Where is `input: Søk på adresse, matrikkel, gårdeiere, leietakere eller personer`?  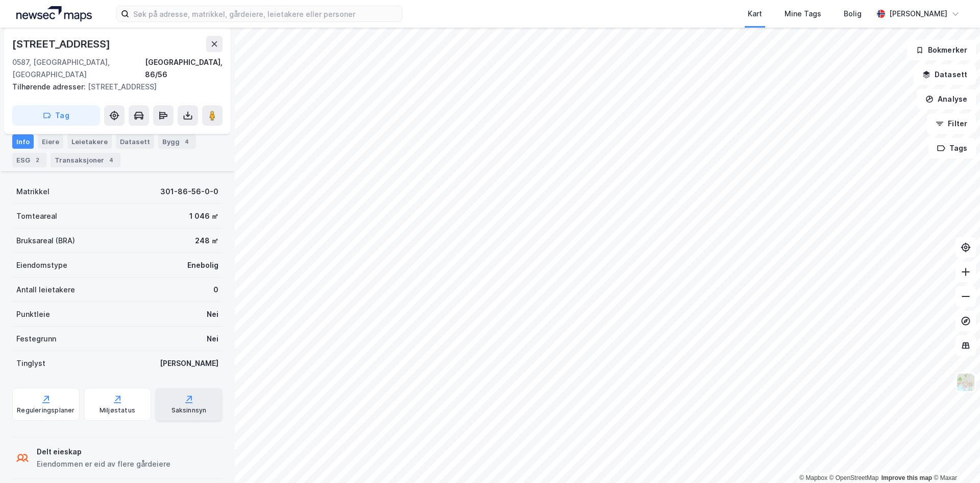 input: Søk på adresse, matrikkel, gårdeiere, leietakere eller personer is located at coordinates (266, 14).